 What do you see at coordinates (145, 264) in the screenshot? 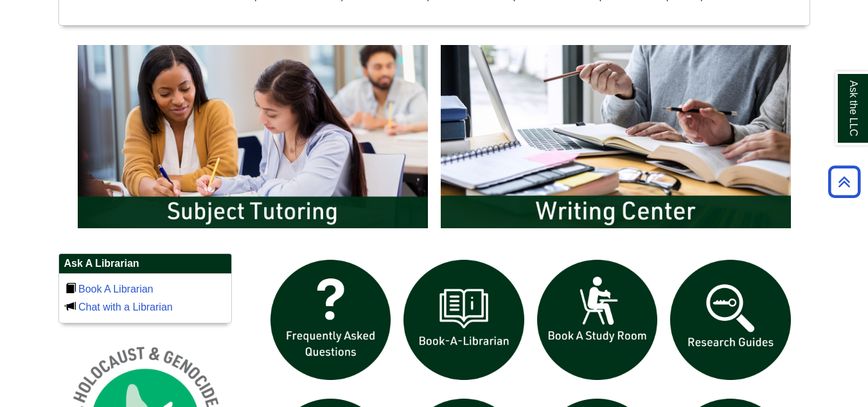
I see `h2: Ask A Librarian` at bounding box center [145, 264].